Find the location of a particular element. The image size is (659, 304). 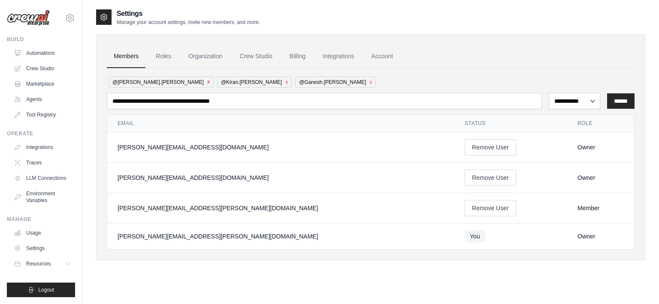

span: You is located at coordinates (475, 237).